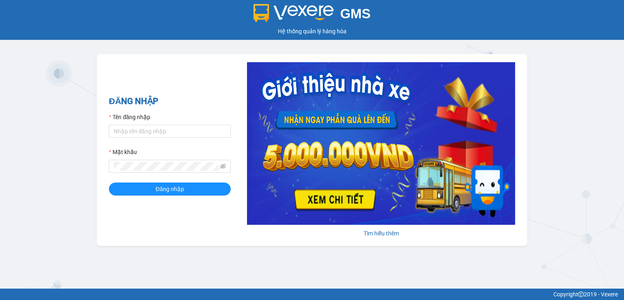 This screenshot has height=300, width=624. What do you see at coordinates (170, 101) in the screenshot?
I see `h2: ĐĂNG NHẬP` at bounding box center [170, 101].